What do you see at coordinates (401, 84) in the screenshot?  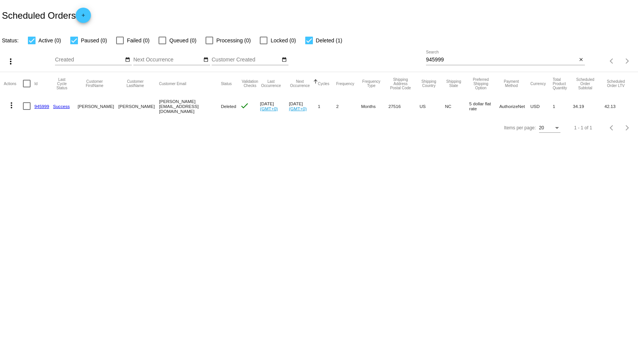 I see `button: Change sorting for ShippingPostcode` at bounding box center [401, 84].